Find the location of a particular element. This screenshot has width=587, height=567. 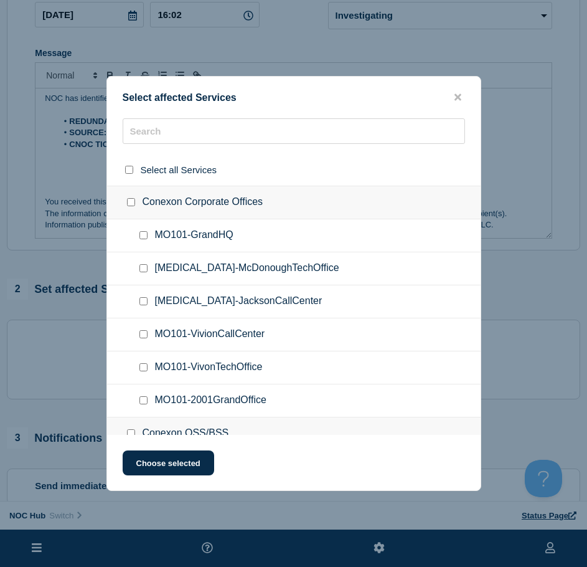

input: Conexon OSS/BSS checkbox is located at coordinates (131, 433).